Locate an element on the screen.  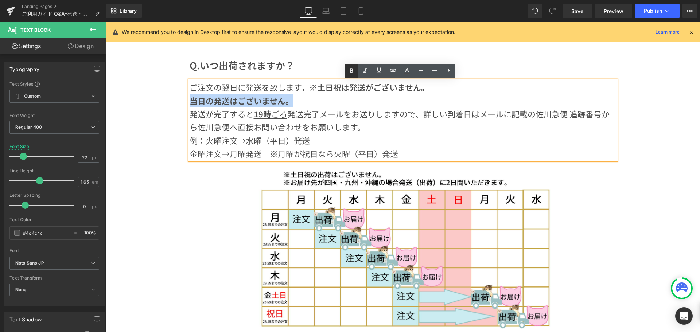
button: Undo is located at coordinates (535, 11).